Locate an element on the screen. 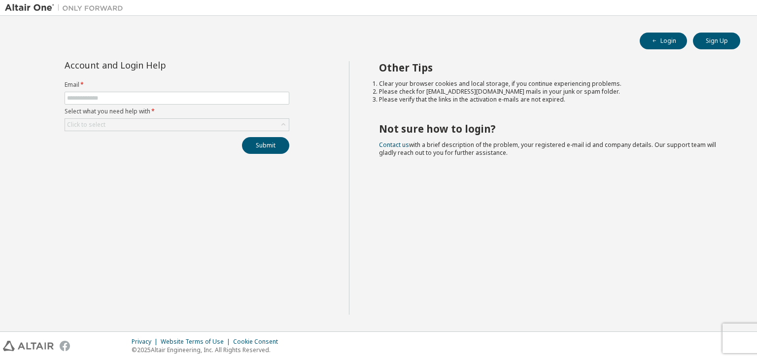 Image resolution: width=757 pixels, height=360 pixels. button: Sign Up is located at coordinates (717, 41).